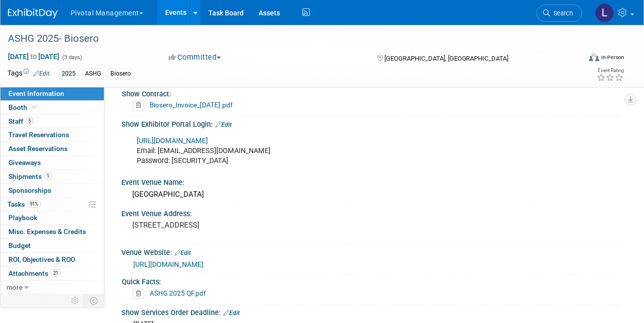 Image resolution: width=644 pixels, height=323 pixels. What do you see at coordinates (42, 259) in the screenshot?
I see `span: ROI, Objectives & ROO` at bounding box center [42, 259].